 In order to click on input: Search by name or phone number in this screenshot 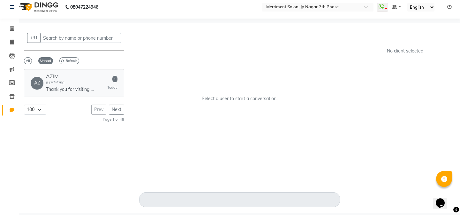, I will do `click(80, 38)`.